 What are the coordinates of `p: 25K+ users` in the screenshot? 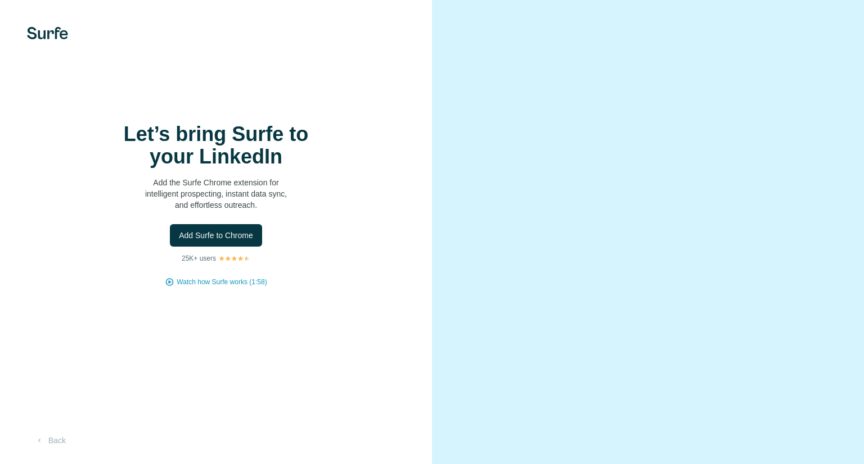 It's located at (198, 259).